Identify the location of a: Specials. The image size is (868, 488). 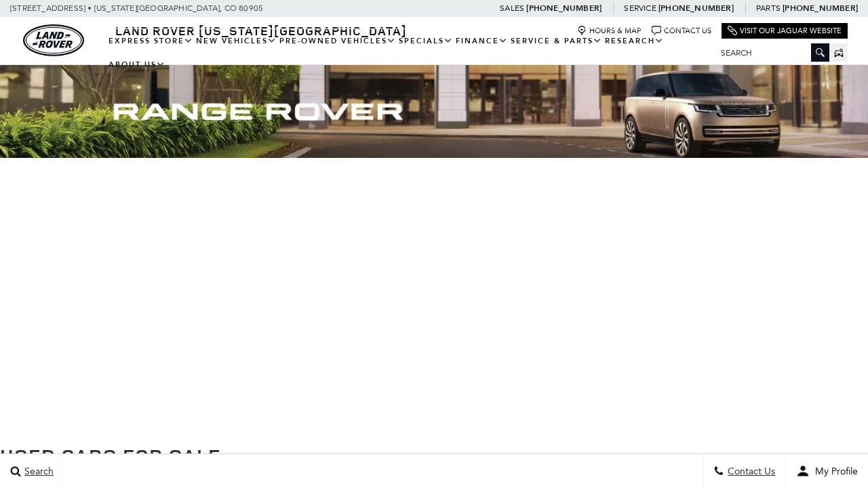
(426, 41).